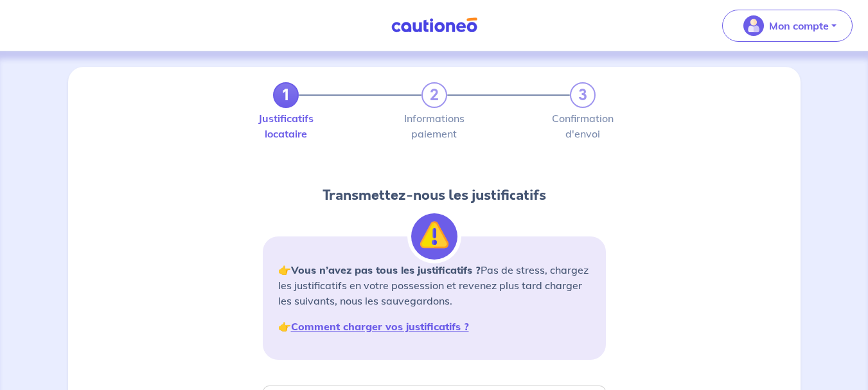 Image resolution: width=868 pixels, height=390 pixels. I want to click on a: Comment charger vos justificatifs ?, so click(380, 326).